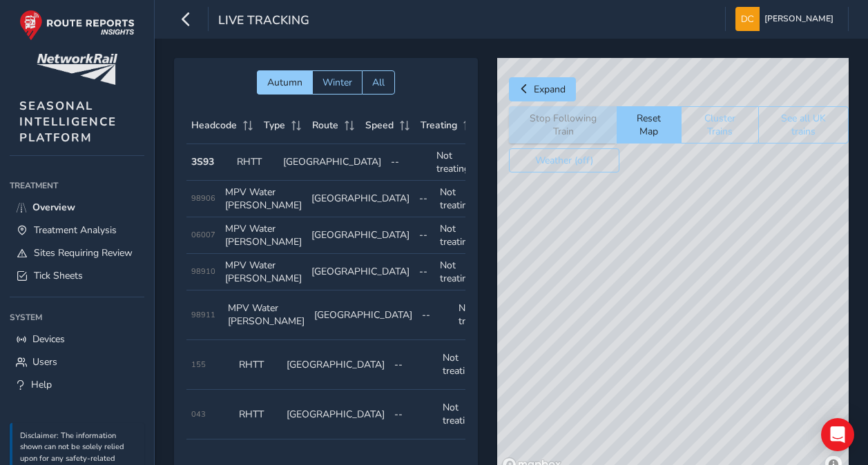  Describe the element at coordinates (202, 161) in the screenshot. I see `strong: 3S93` at that location.